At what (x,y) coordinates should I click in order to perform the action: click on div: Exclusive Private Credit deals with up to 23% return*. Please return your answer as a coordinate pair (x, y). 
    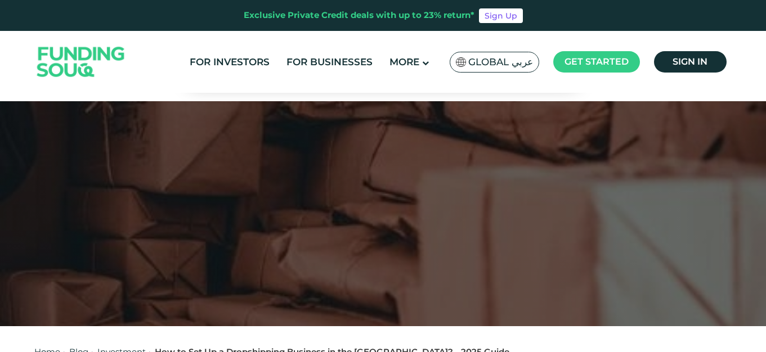
    Looking at the image, I should click on (359, 15).